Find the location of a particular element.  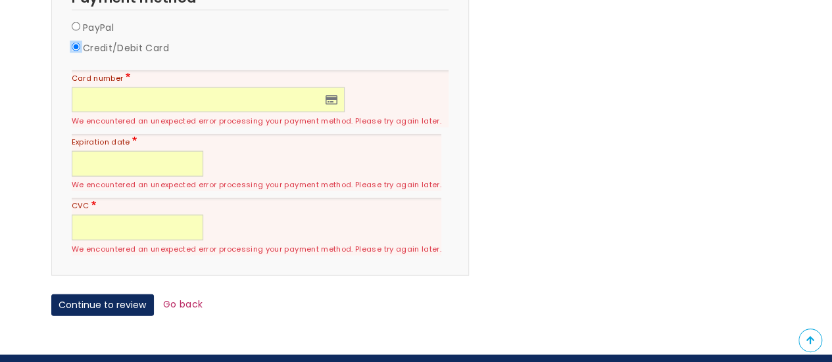

label: PayPal is located at coordinates (98, 28).